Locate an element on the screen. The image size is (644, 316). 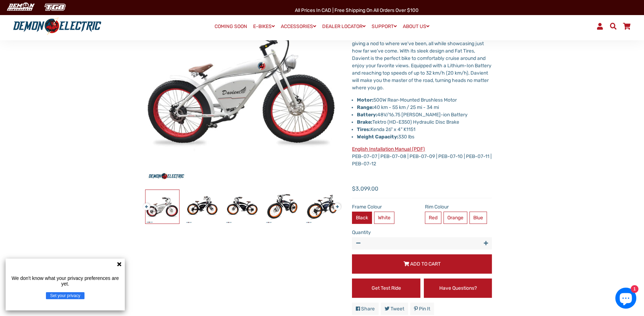
p: 330 lbs is located at coordinates (425, 137).